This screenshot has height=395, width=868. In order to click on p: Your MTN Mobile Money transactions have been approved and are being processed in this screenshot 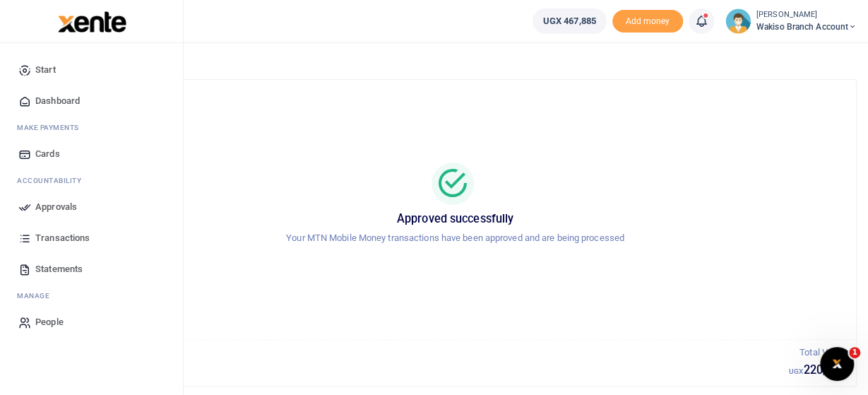, I will do `click(454, 238)`.